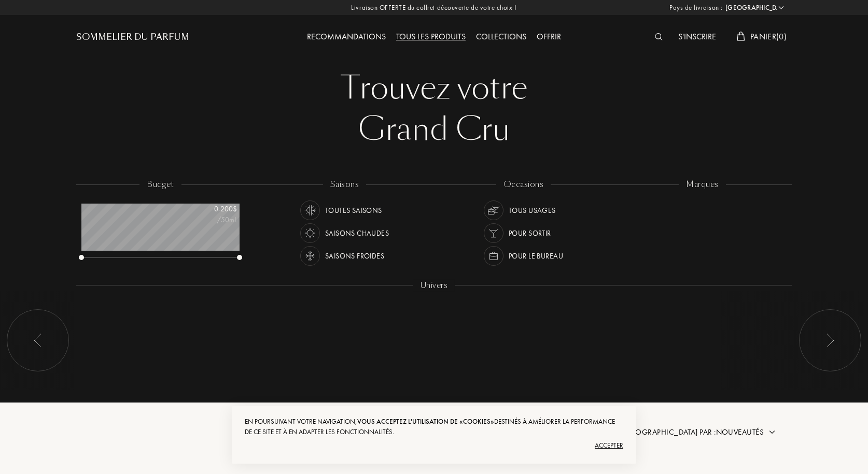 The image size is (868, 474). Describe the element at coordinates (211, 220) in the screenshot. I see `div: /50mL` at that location.